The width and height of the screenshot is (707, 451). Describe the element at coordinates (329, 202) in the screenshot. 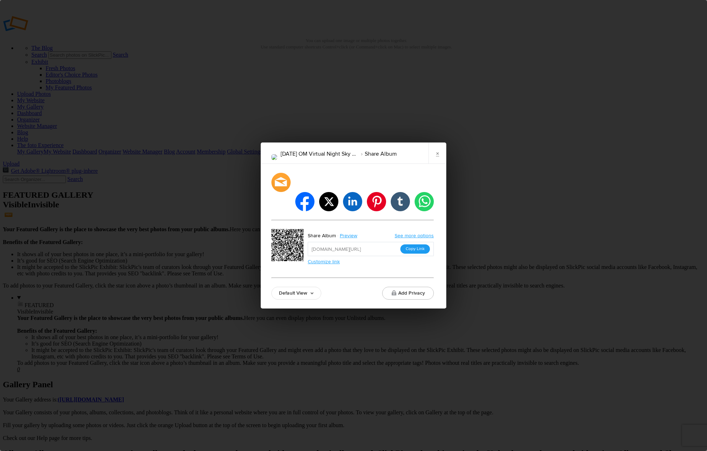

I see `li: twitter` at that location.